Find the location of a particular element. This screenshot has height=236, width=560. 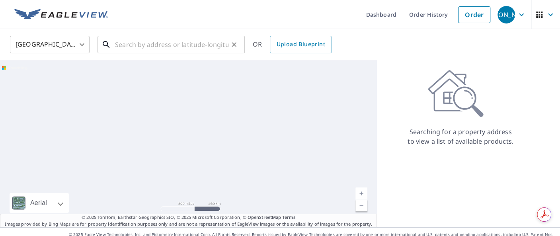

img: EV Logo is located at coordinates (61, 15).